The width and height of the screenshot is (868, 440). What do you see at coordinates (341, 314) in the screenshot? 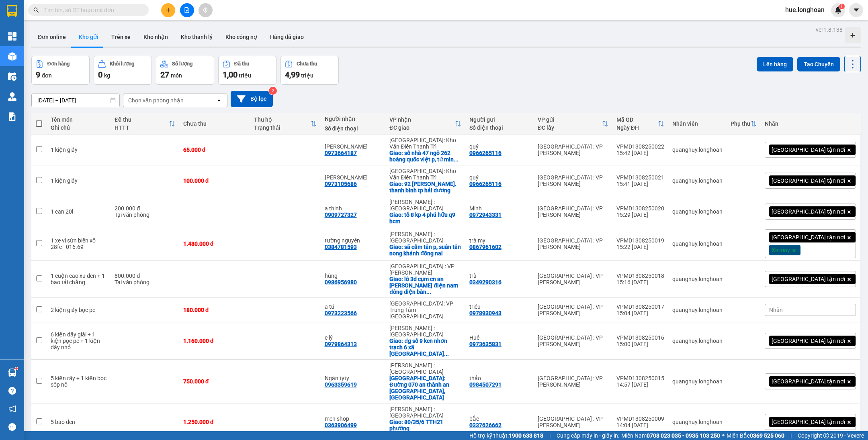
I see `div: 0973223566` at bounding box center [341, 314].